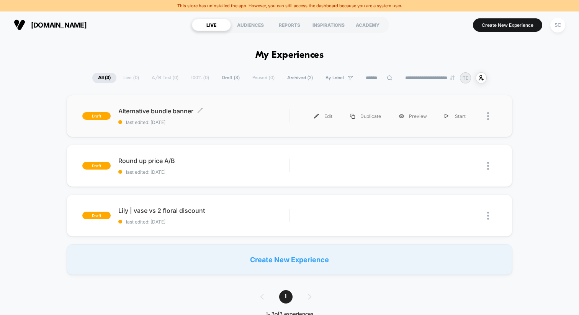 The height and width of the screenshot is (315, 579). I want to click on button: Create New Experience, so click(508, 25).